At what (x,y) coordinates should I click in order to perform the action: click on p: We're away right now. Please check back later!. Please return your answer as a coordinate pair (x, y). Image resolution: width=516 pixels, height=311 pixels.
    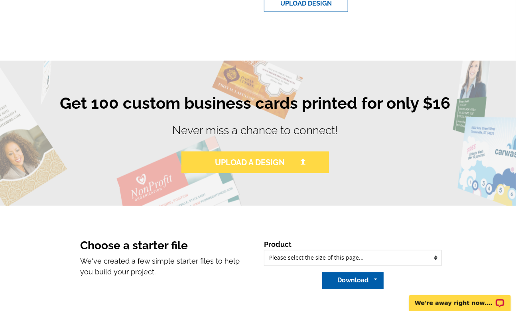
    Looking at the image, I should click on (51, 17).